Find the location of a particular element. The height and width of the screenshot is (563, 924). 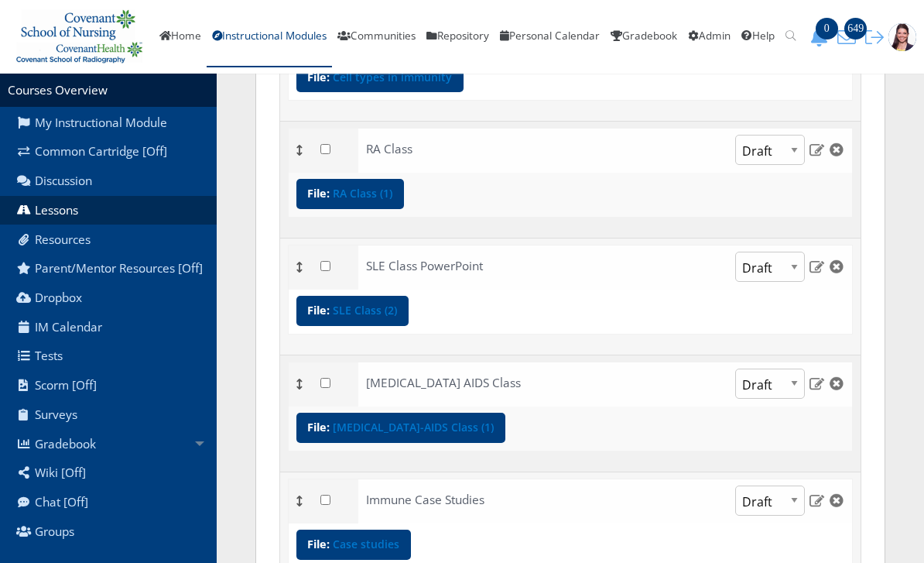

button: 649 is located at coordinates (846, 37).